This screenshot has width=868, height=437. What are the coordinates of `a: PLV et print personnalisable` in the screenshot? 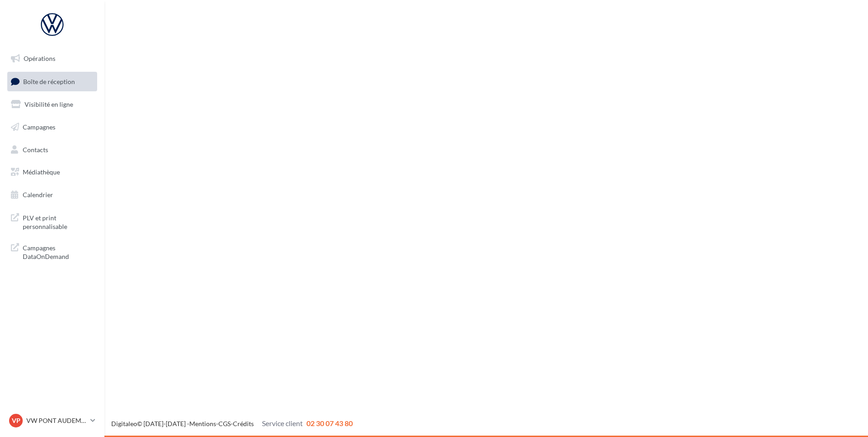 It's located at (52, 222).